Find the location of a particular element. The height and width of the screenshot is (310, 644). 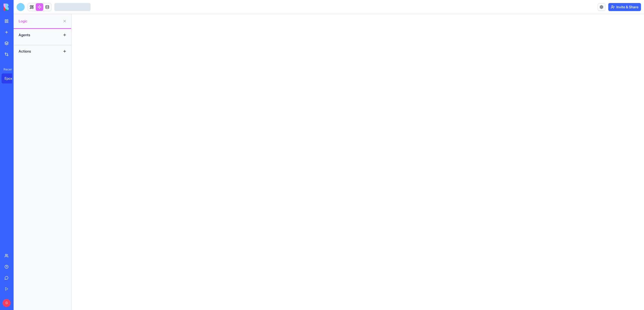

button: Invite & Share is located at coordinates (625, 7).